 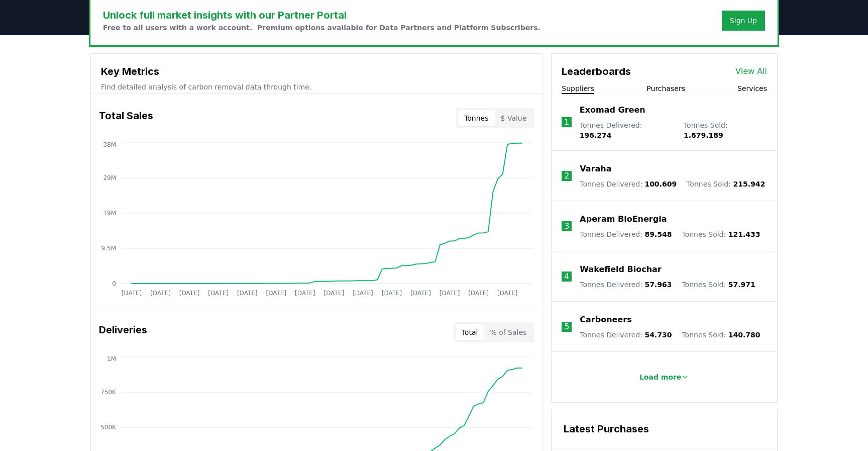 What do you see at coordinates (605, 319) in the screenshot?
I see `a: Carboneers` at bounding box center [605, 319].